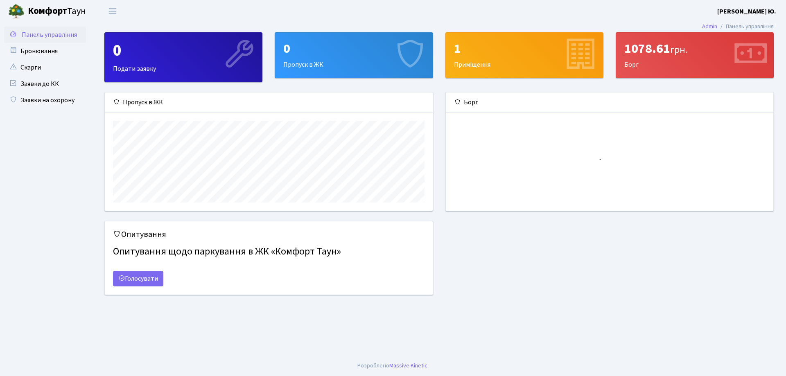  I want to click on h5: Опитування, so click(269, 235).